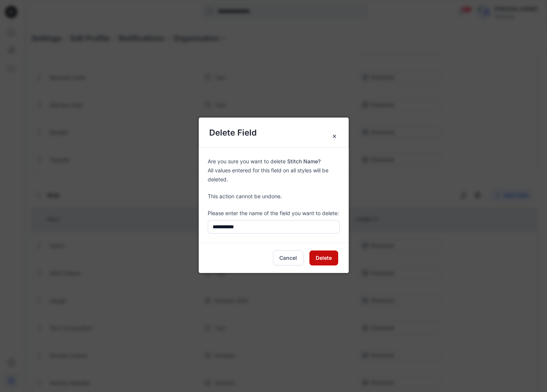  What do you see at coordinates (278, 213) in the screenshot?
I see `p: Please enter the name of the field you want to delete:` at bounding box center [278, 213].